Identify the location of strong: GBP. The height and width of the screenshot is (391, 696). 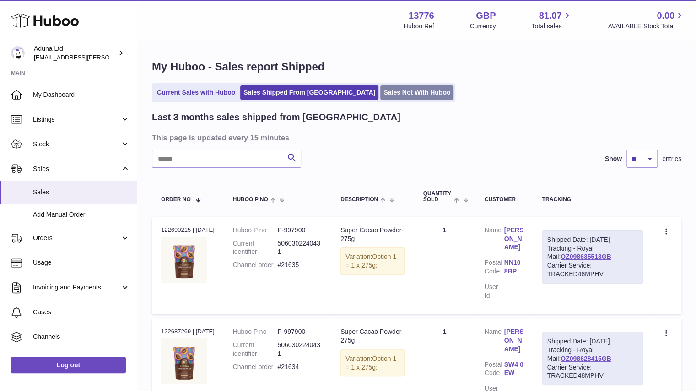
(485, 16).